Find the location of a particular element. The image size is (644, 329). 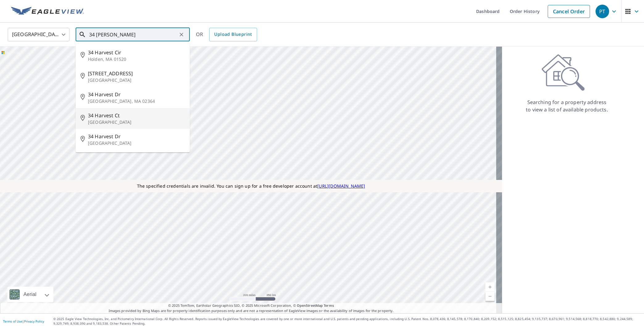

p: Holden, MA 01520 is located at coordinates (137, 59).